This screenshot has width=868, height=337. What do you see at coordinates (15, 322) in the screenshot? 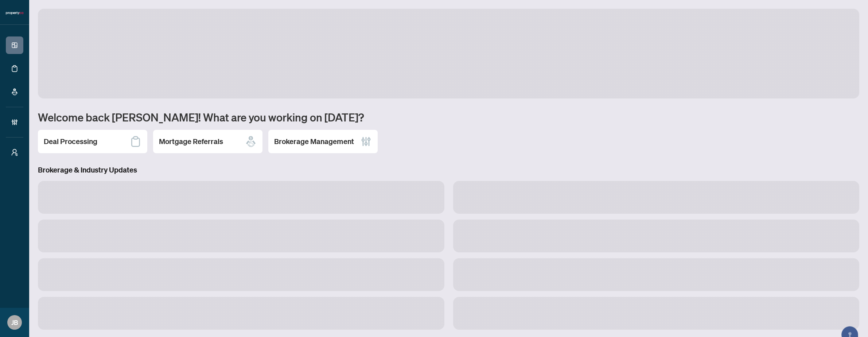
I see `span: JB` at bounding box center [15, 322].